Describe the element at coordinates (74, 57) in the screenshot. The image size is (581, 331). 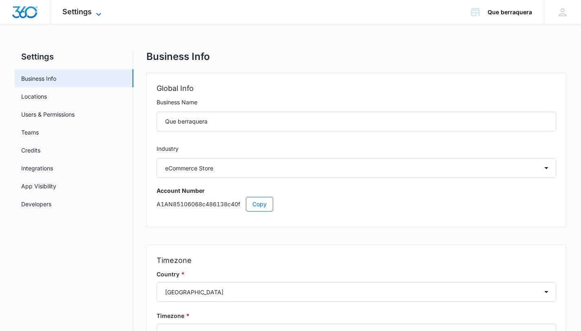
I see `h2: Settings` at that location.